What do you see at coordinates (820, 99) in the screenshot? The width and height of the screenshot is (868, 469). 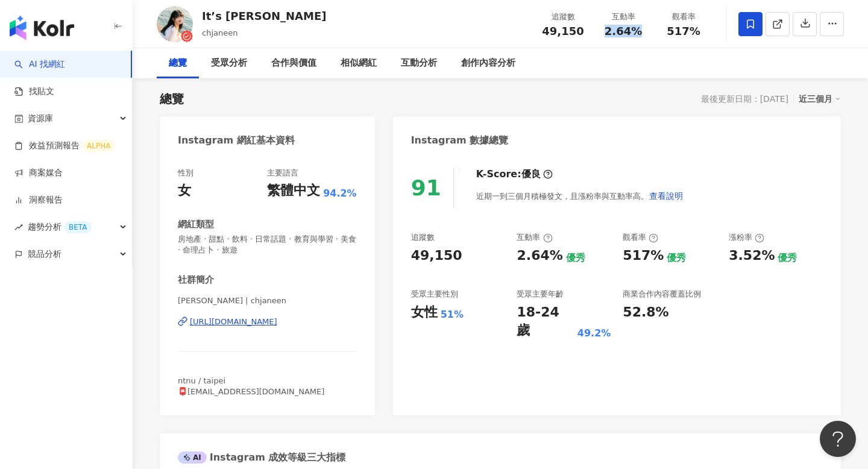 I see `div: 近三個月` at bounding box center [820, 99].